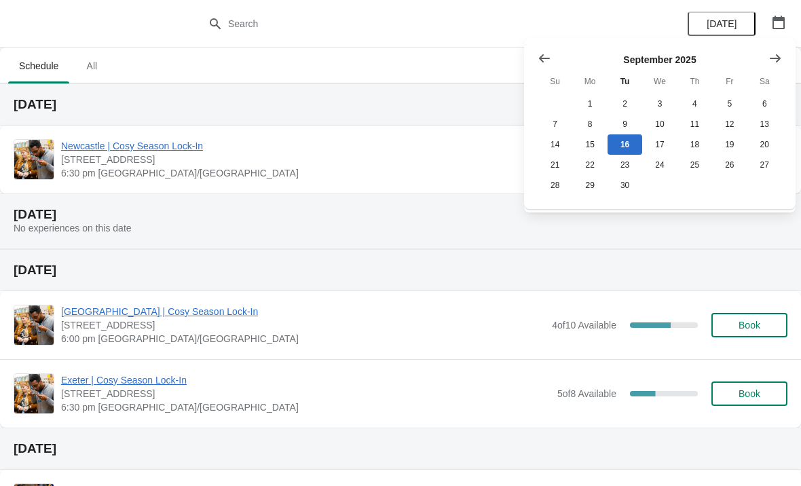 Image resolution: width=801 pixels, height=486 pixels. Describe the element at coordinates (92, 66) in the screenshot. I see `span: All` at that location.